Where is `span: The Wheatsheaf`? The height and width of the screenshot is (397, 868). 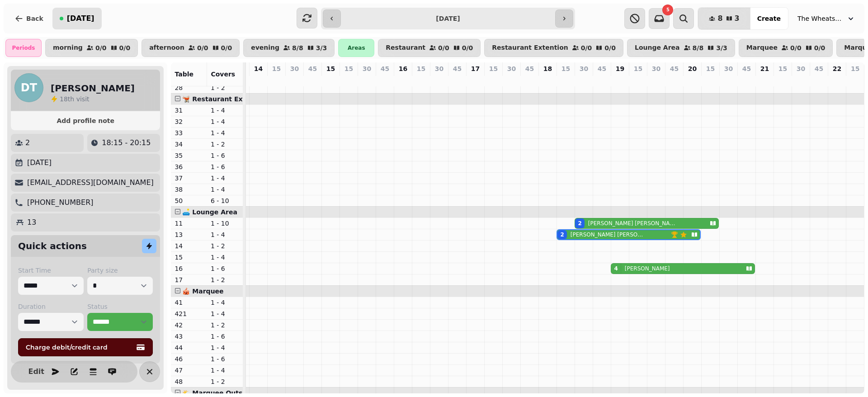
span: The Wheatsheaf is located at coordinates (820, 18).